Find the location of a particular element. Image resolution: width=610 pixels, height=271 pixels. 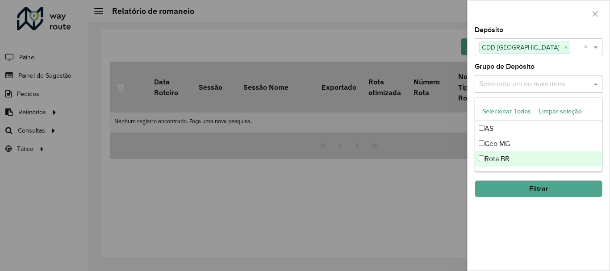

ng-dropdown-panel: Options list is located at coordinates (538, 134).